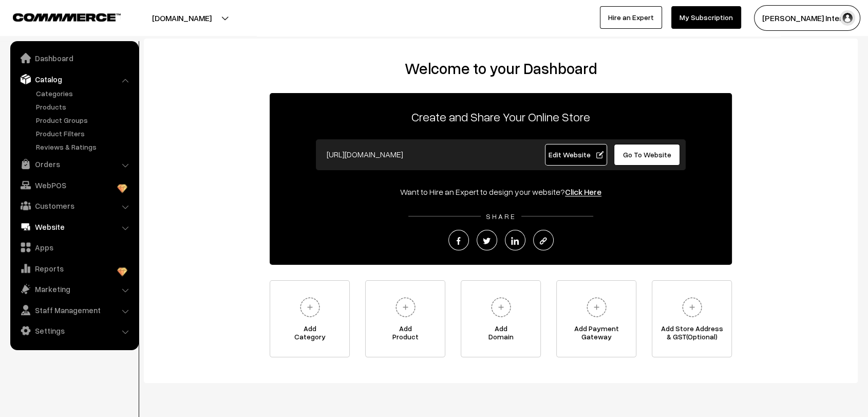 This screenshot has width=868, height=417. What do you see at coordinates (692, 335) in the screenshot?
I see `span: Add Store Address & GST(Optional)` at bounding box center [692, 335].